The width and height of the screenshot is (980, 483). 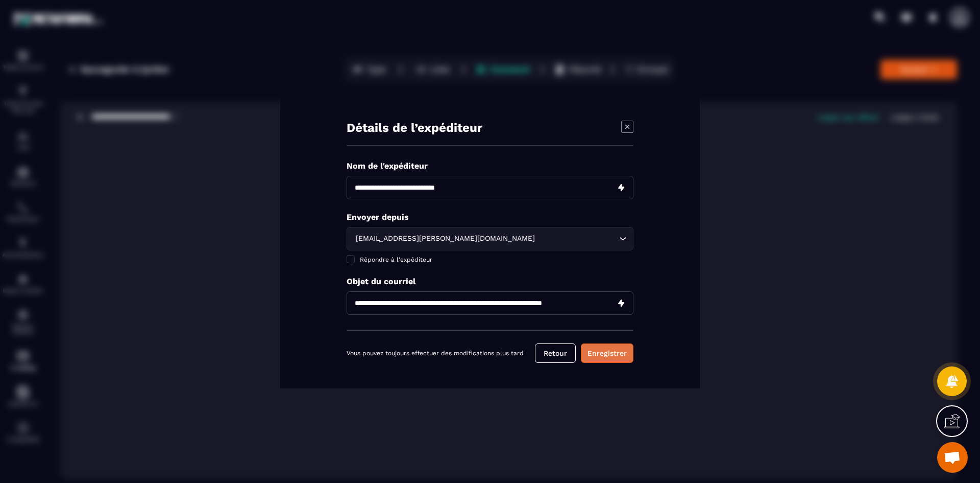 What do you see at coordinates (396, 259) in the screenshot?
I see `span: Répondre à l'expéditeur` at bounding box center [396, 259].